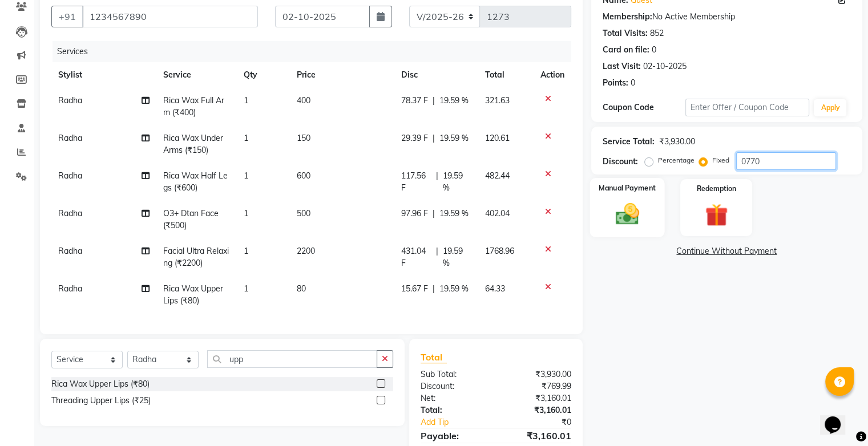 This screenshot has height=446, width=868. I want to click on span: Facial Ultra Relaxing (₹2200), so click(196, 257).